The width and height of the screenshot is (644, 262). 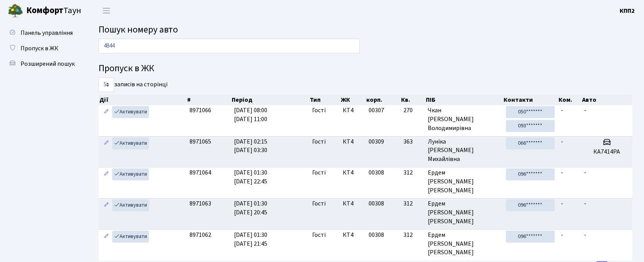 I want to click on th: Авто, so click(x=607, y=99).